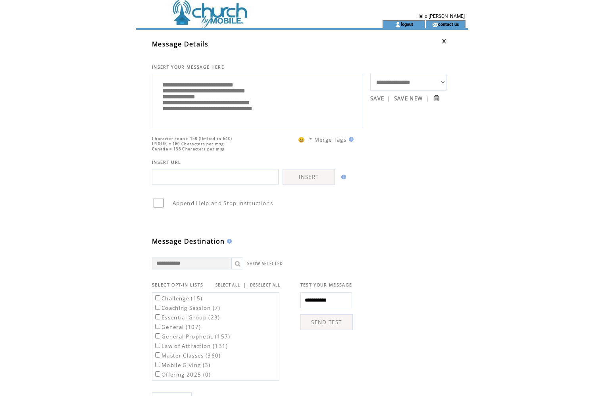  What do you see at coordinates (223, 203) in the screenshot?
I see `span: Append Help and Stop instructions` at bounding box center [223, 203].